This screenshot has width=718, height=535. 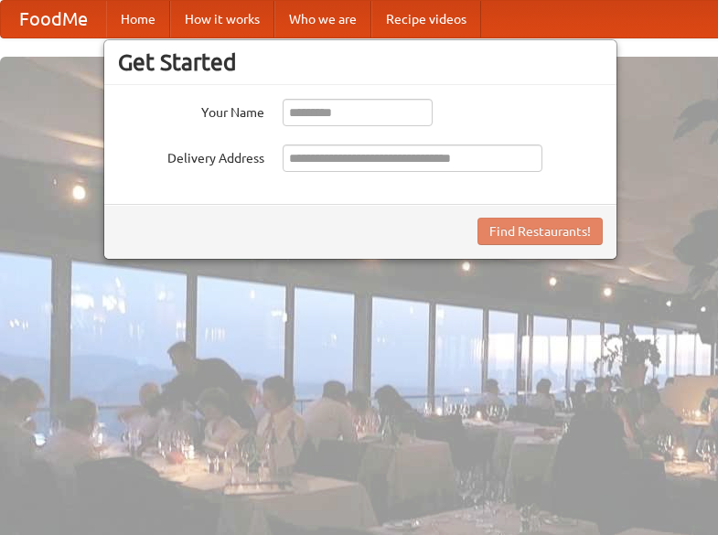 I want to click on a: Home, so click(x=138, y=19).